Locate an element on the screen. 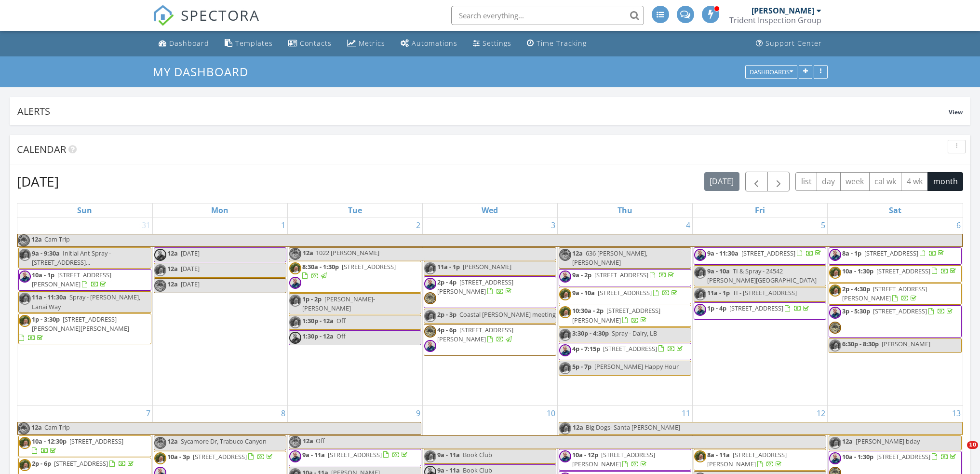 This screenshot has width=980, height=474. a: Go to September 7, 2025 is located at coordinates (148, 414).